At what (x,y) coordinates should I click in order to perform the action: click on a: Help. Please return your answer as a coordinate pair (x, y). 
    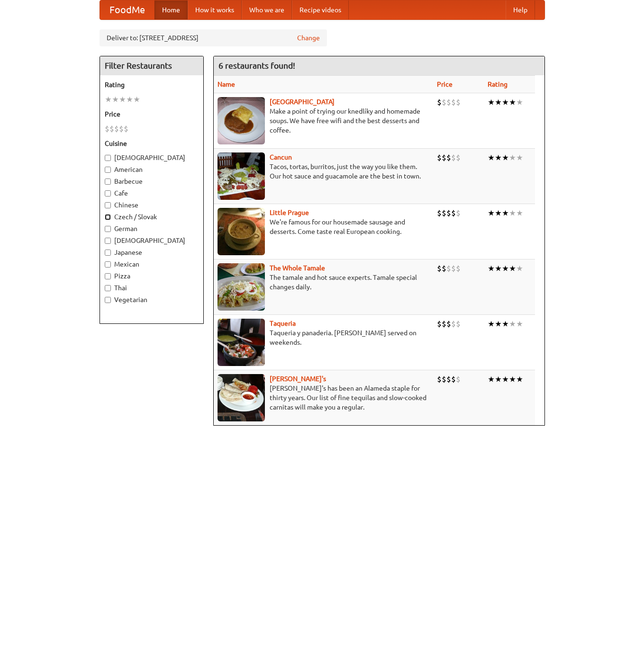
    Looking at the image, I should click on (520, 10).